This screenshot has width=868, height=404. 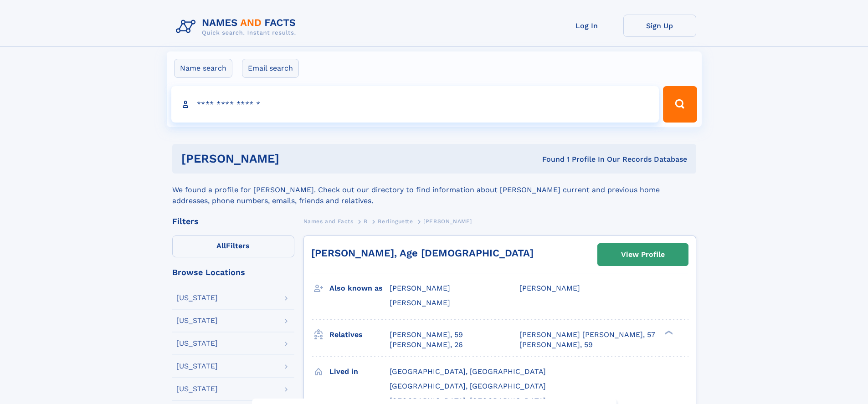 What do you see at coordinates (329, 221) in the screenshot?
I see `a: Names and Facts` at bounding box center [329, 221].